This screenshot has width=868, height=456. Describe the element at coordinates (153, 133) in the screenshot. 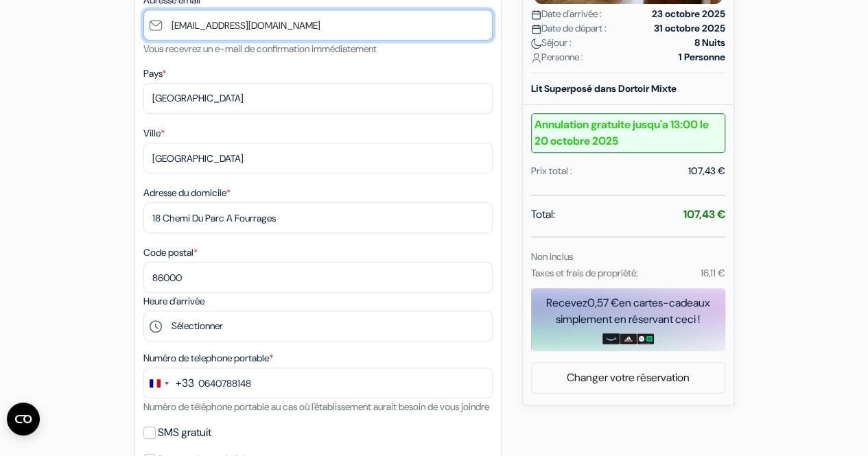

I see `label: Ville` at that location.